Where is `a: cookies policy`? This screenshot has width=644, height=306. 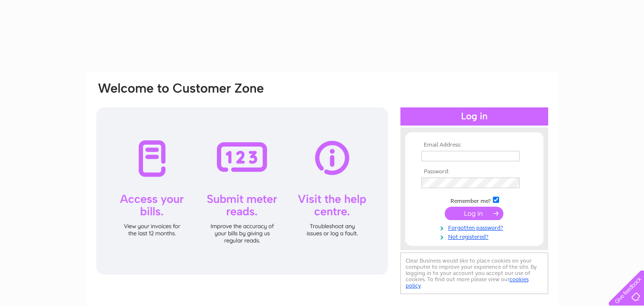 a: cookies policy is located at coordinates (467, 282).